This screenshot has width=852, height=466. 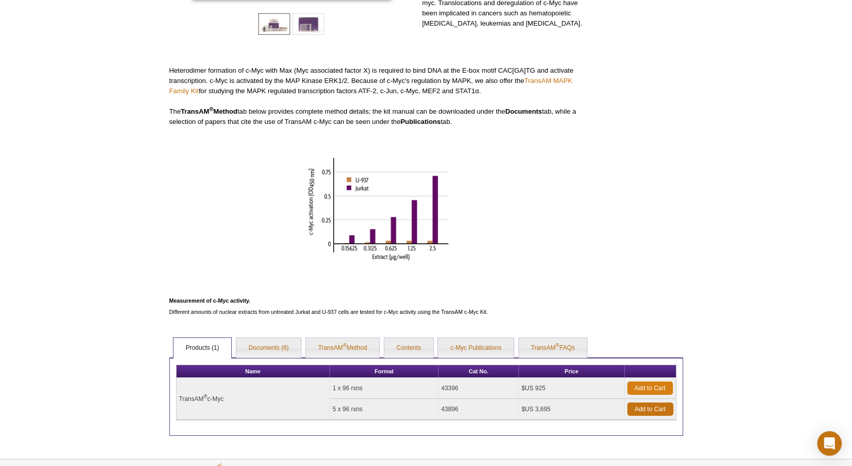 What do you see at coordinates (572, 409) in the screenshot?
I see `td: $US 3,695` at bounding box center [572, 409].